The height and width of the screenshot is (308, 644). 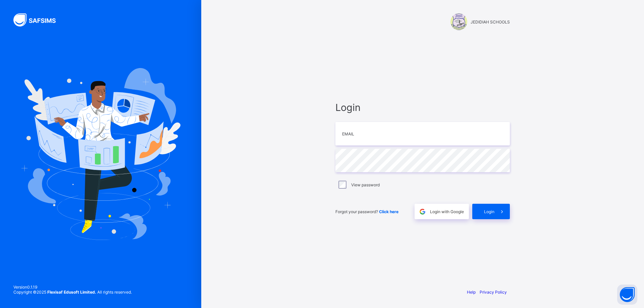 What do you see at coordinates (490, 22) in the screenshot?
I see `span: JEDIDIAH SCHOOLS` at bounding box center [490, 22].